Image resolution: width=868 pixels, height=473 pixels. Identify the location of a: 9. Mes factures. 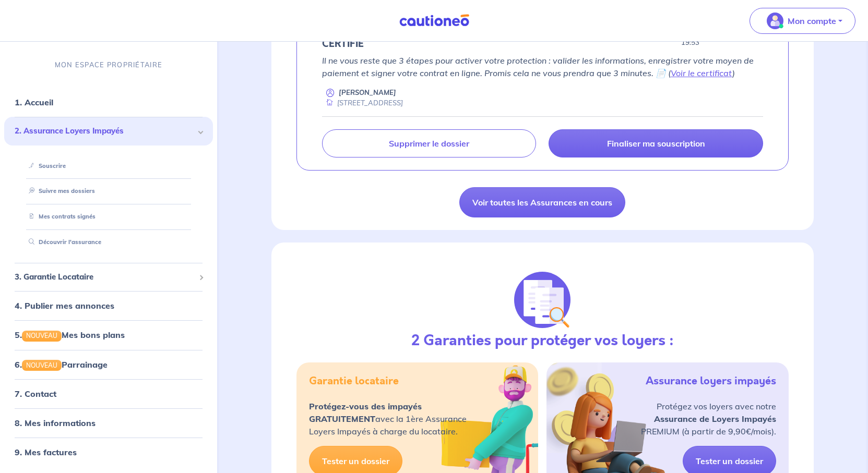
(46, 452).